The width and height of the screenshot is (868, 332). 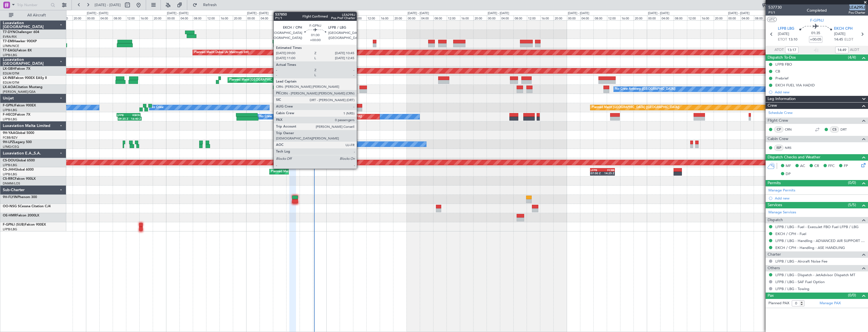 What do you see at coordinates (18, 133) in the screenshot?
I see `a: 9H-YAAGlobal 5000` at bounding box center [18, 133].